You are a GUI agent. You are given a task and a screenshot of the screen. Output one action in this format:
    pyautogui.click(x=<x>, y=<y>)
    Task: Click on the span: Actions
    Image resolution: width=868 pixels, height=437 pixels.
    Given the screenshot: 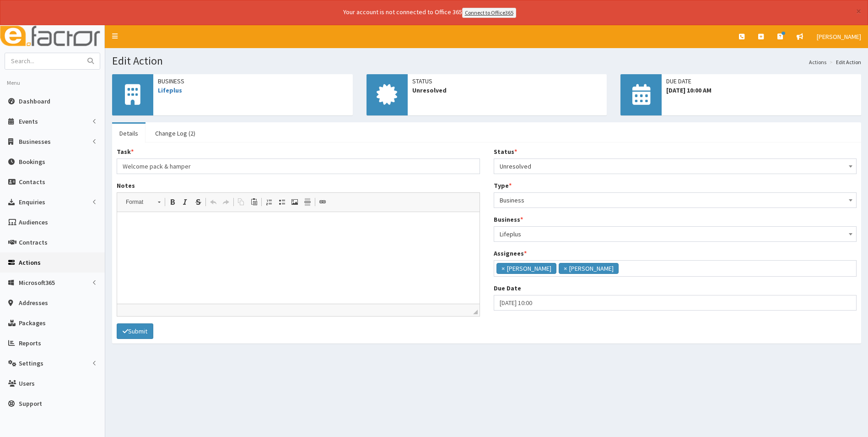 What is the action you would take?
    pyautogui.click(x=30, y=262)
    